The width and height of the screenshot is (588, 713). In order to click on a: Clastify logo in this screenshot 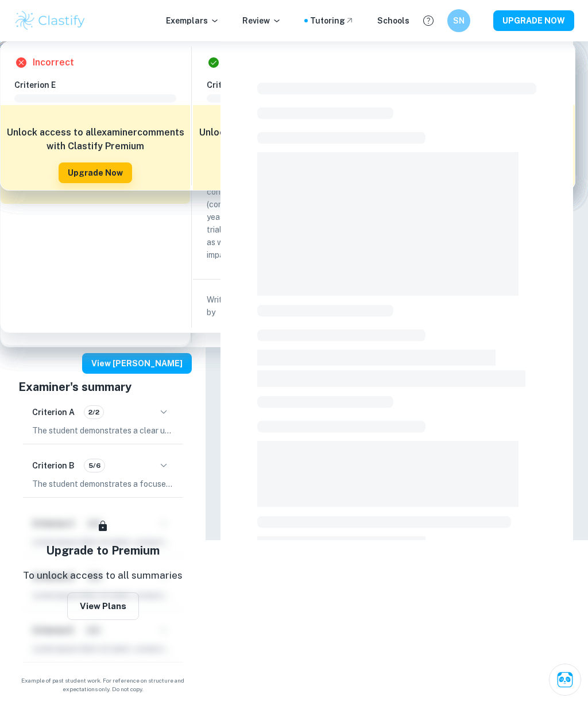, I will do `click(50, 21)`.